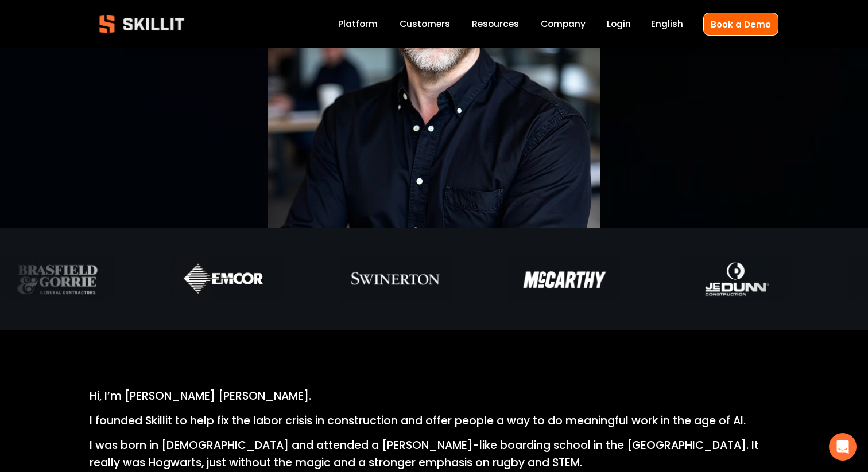  What do you see at coordinates (495, 24) in the screenshot?
I see `span: Resources` at bounding box center [495, 24].